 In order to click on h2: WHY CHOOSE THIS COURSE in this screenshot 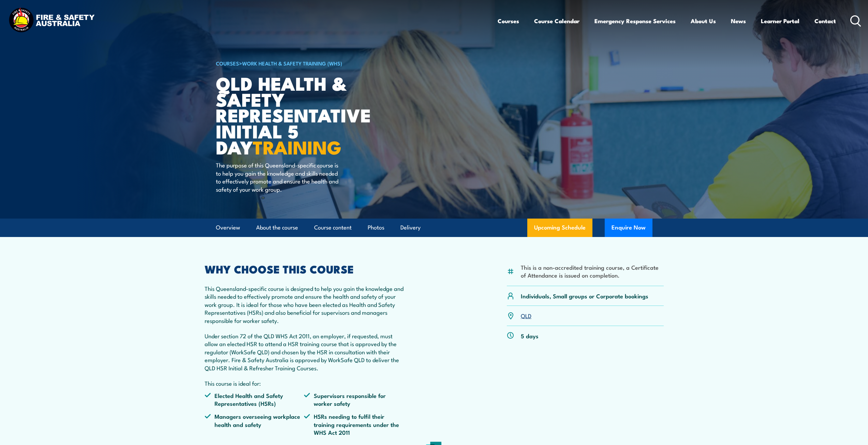, I will do `click(305, 269)`.